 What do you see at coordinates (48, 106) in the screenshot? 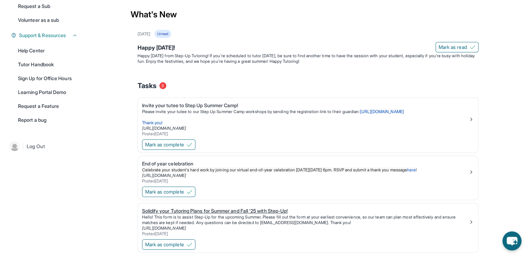
I see `a: Request a Feature` at bounding box center [48, 106].